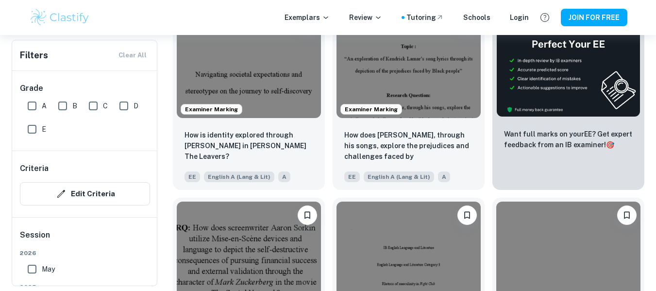 The width and height of the screenshot is (656, 291). Describe the element at coordinates (85, 239) in the screenshot. I see `h6: Session` at that location.